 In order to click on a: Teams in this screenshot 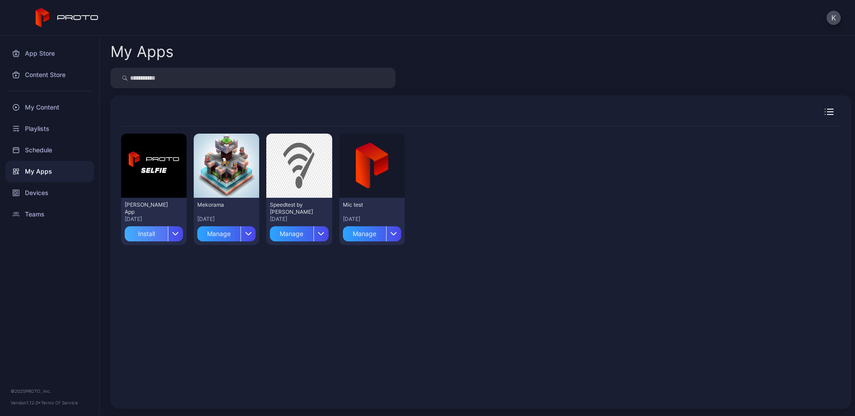, I will do `click(49, 214)`.